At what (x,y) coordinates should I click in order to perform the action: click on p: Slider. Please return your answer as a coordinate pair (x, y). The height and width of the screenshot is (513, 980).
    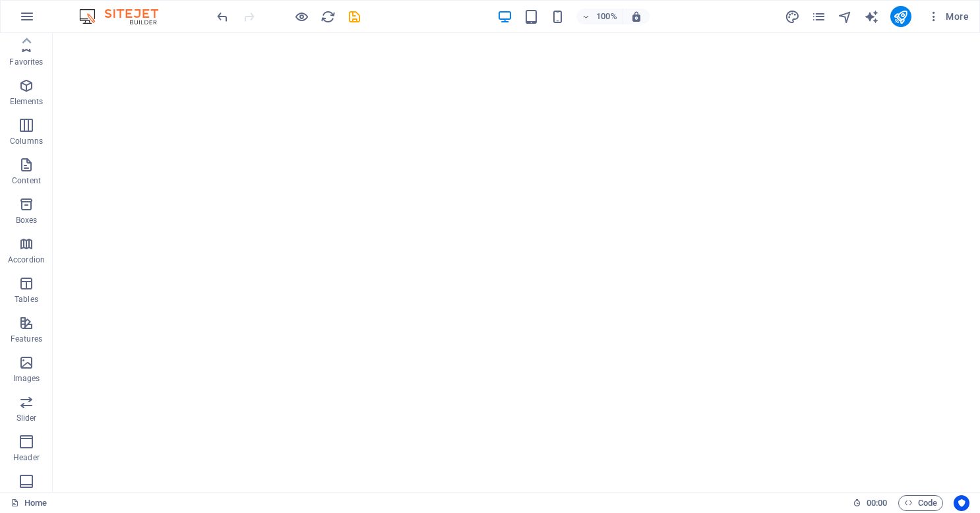
    Looking at the image, I should click on (26, 418).